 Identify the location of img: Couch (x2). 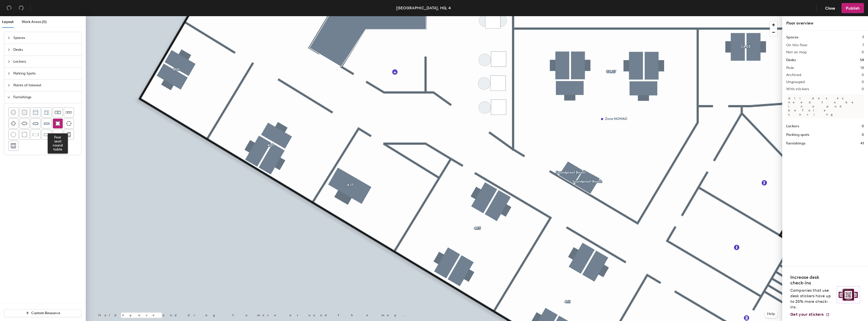
(58, 112).